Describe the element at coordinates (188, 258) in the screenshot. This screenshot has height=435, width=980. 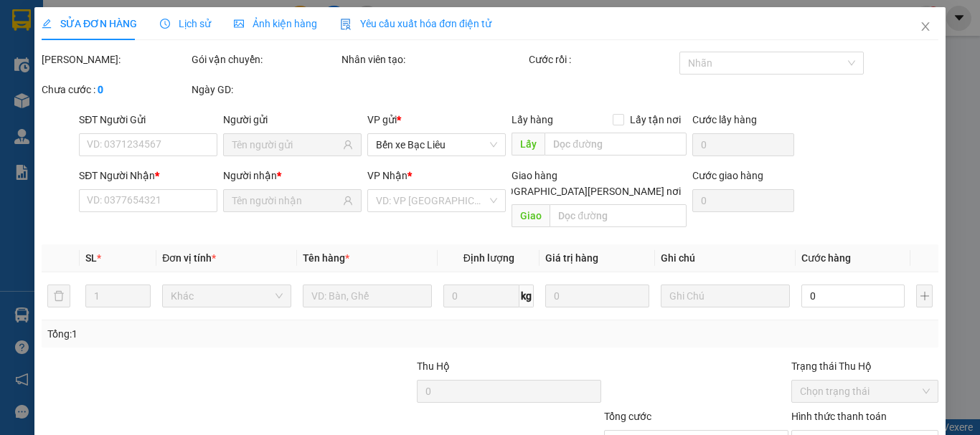
I see `span: Đơn vị tính` at that location.